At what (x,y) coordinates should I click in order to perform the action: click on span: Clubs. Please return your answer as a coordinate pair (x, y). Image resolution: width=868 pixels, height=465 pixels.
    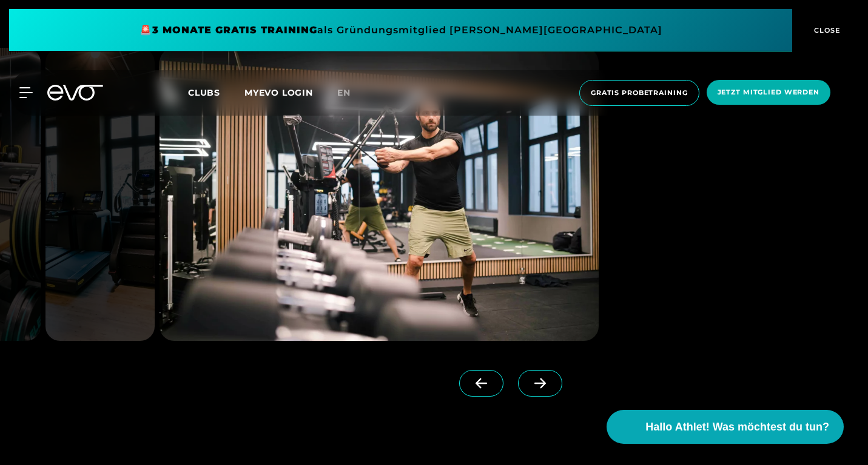
    Looking at the image, I should click on (204, 92).